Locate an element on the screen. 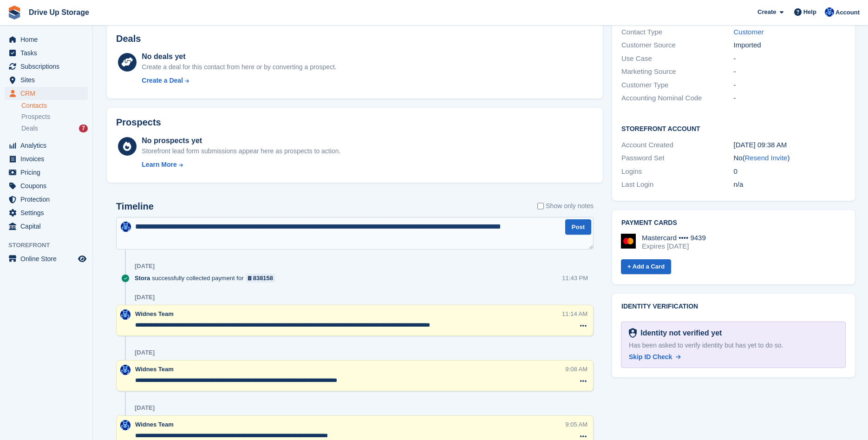  a: Learn More is located at coordinates (241, 164).